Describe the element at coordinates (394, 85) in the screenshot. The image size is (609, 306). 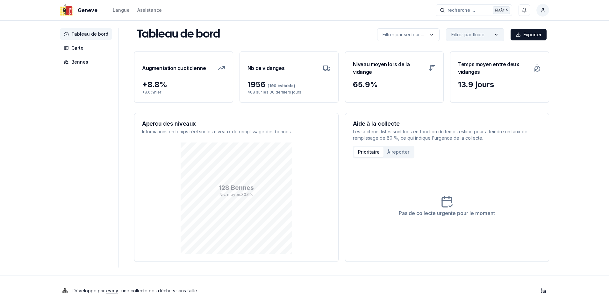
I see `div: 65.9 %` at that location.